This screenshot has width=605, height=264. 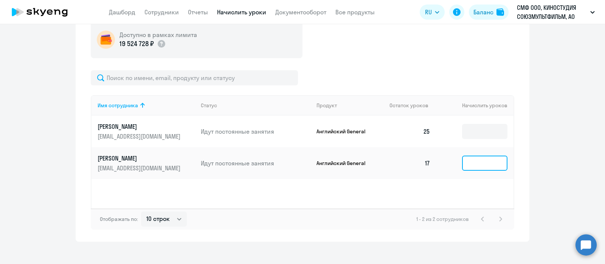 I want to click on button: RU, so click(x=432, y=12).